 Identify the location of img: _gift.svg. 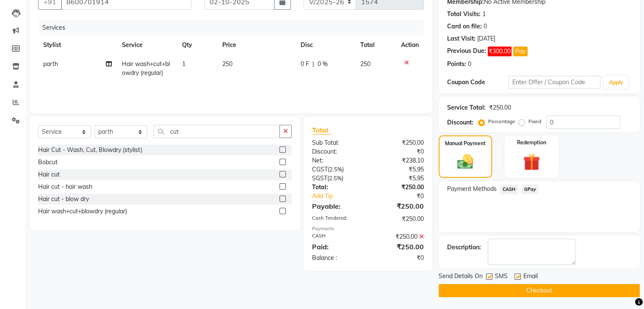
(532, 162).